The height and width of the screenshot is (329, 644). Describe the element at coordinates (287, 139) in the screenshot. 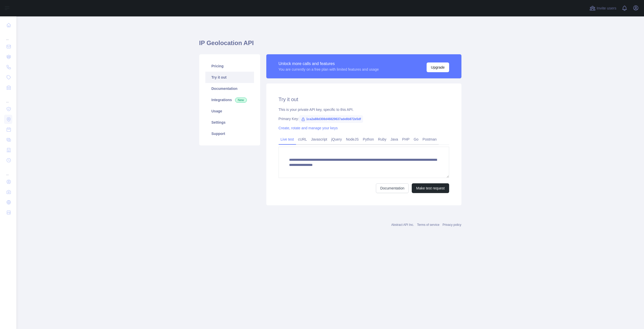

I see `a: Live test` at that location.